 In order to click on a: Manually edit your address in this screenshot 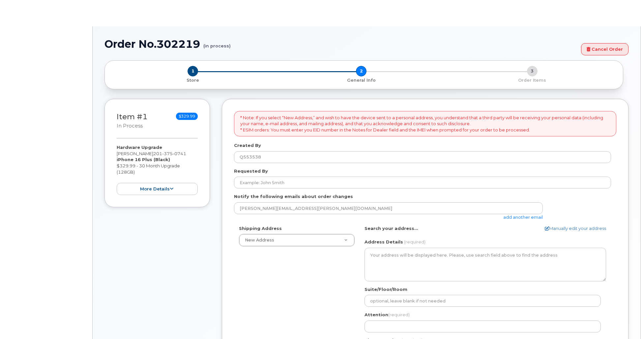, I will do `click(575, 228)`.